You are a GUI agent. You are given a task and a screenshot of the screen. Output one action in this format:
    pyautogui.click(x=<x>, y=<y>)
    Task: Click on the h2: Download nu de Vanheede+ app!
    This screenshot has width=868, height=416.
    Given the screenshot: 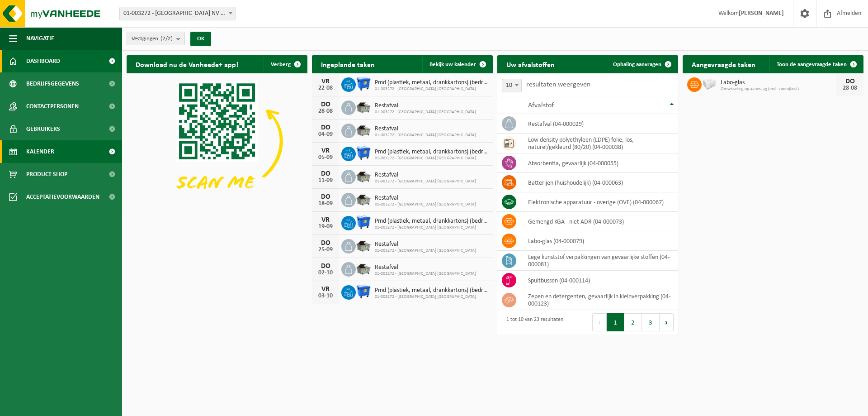 What is the action you would take?
    pyautogui.click(x=186, y=64)
    